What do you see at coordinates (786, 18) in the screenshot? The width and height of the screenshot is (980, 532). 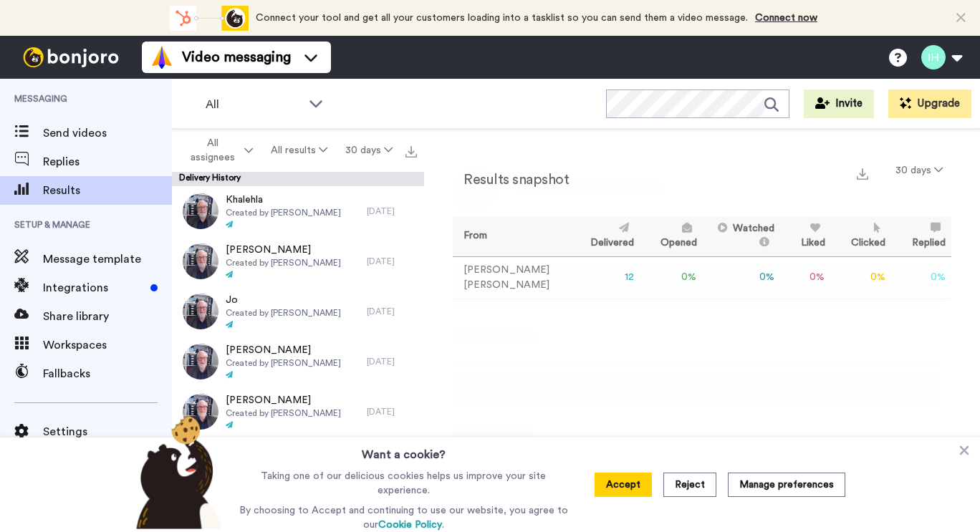 I see `a: Connect now` at bounding box center [786, 18].